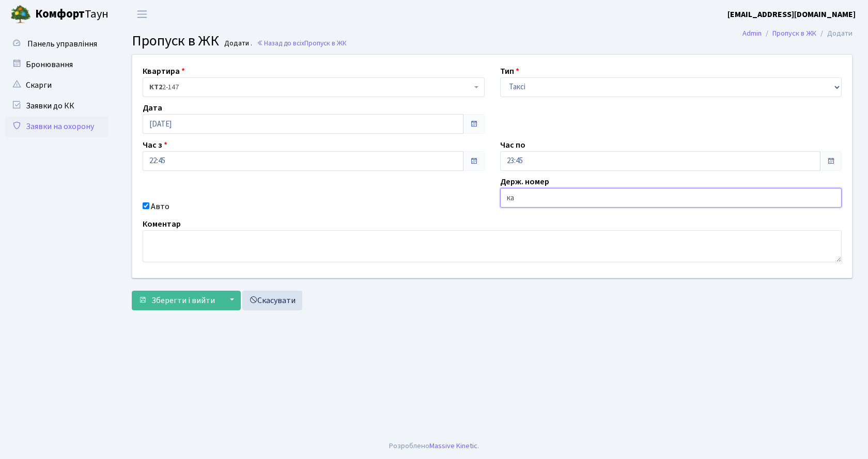 The image size is (868, 459). I want to click on input: AA0001AA, so click(671, 198).